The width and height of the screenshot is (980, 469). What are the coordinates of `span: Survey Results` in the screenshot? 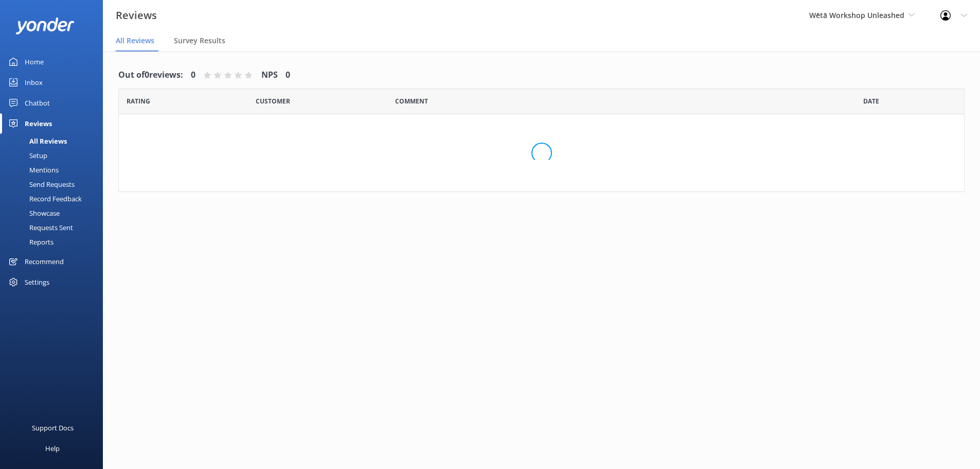 It's located at (200, 41).